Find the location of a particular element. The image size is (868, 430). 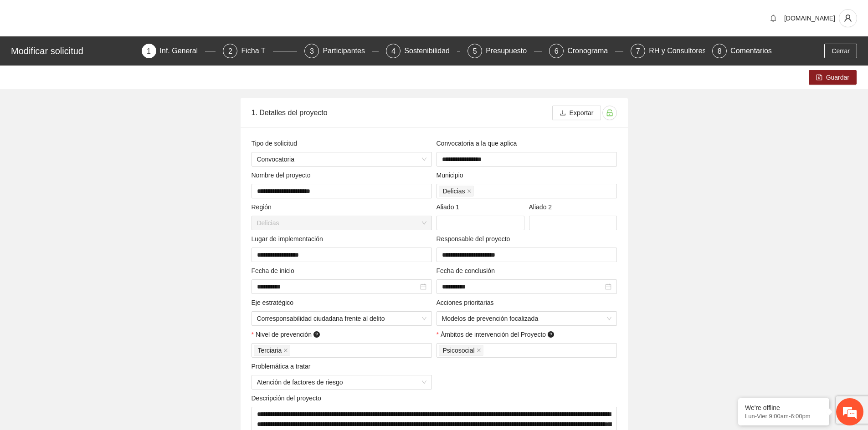

span: Guardar is located at coordinates (838, 77).